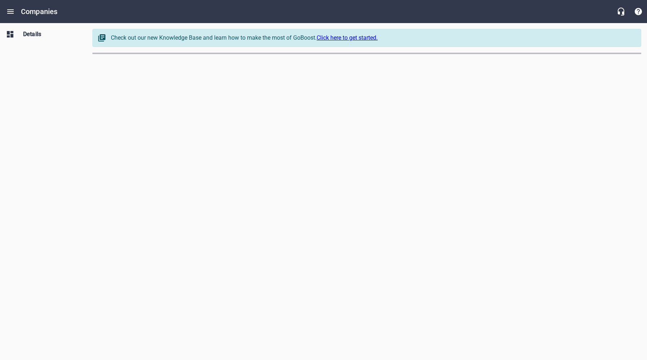  I want to click on button: Open drawer, so click(10, 12).